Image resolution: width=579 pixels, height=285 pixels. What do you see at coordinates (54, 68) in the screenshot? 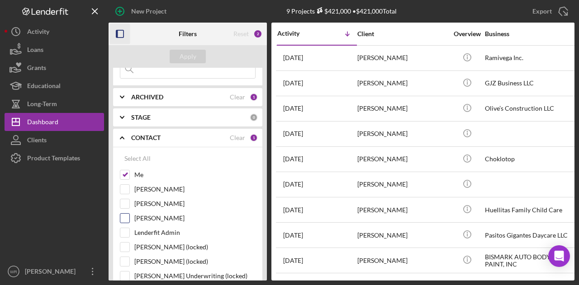
I see `a: Grants` at bounding box center [54, 68].